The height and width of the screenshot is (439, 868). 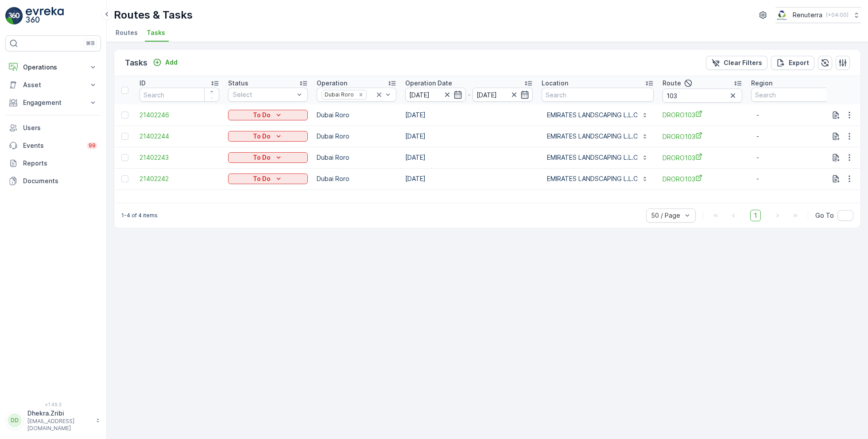 What do you see at coordinates (53, 85) in the screenshot?
I see `p: Asset` at bounding box center [53, 85].